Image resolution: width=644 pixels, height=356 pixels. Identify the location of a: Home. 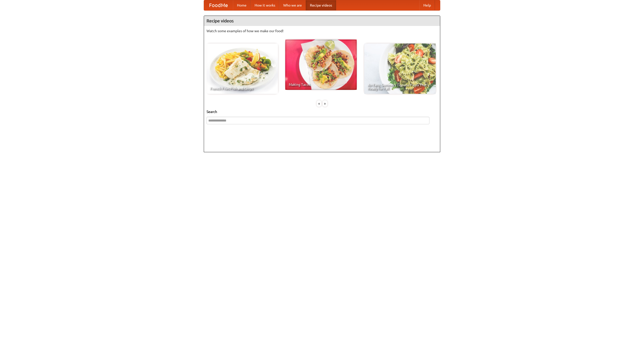
(242, 5).